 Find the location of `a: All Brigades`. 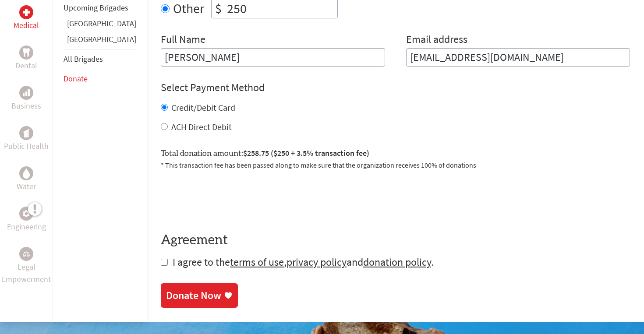

a: All Brigades is located at coordinates (83, 59).